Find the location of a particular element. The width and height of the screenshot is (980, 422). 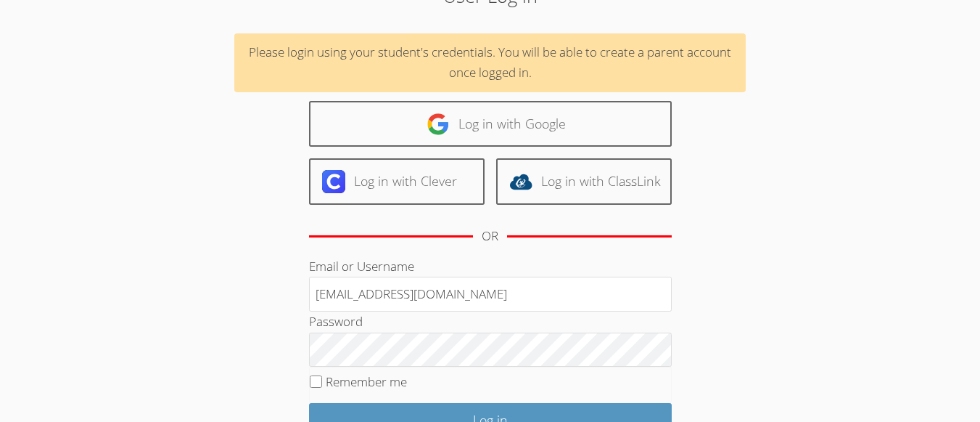

a: Log in with Google is located at coordinates (490, 123).